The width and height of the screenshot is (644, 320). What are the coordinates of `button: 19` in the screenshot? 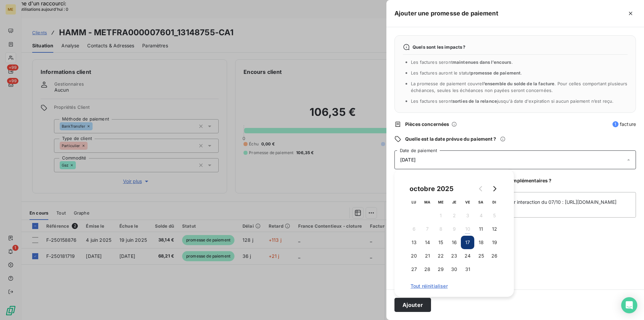 It's located at (495, 242).